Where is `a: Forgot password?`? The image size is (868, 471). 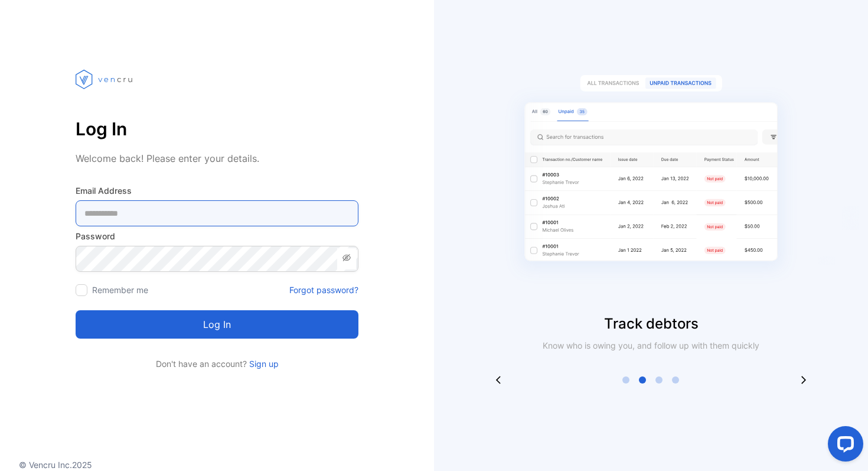 a: Forgot password? is located at coordinates (324, 289).